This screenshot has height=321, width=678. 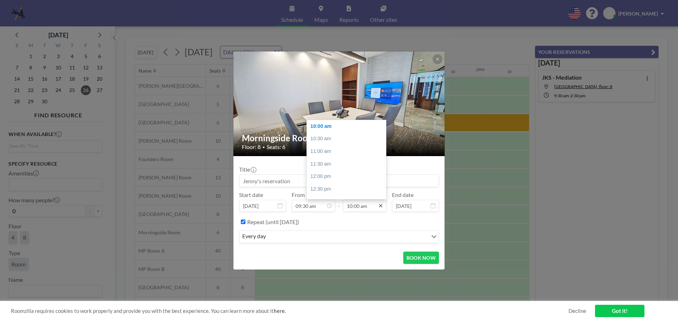 What do you see at coordinates (402, 195) in the screenshot?
I see `label: End date` at bounding box center [402, 195].